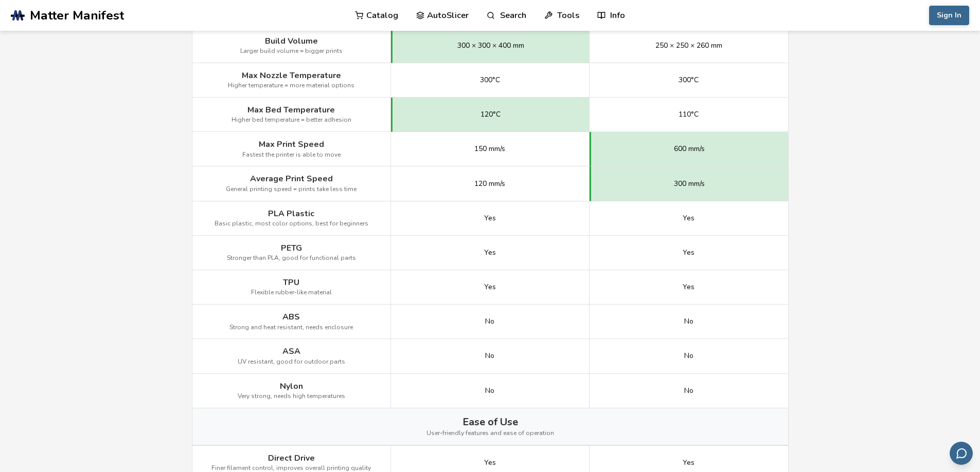 The image size is (980, 472). What do you see at coordinates (291, 293) in the screenshot?
I see `span: Flexible rubber-like material` at bounding box center [291, 293].